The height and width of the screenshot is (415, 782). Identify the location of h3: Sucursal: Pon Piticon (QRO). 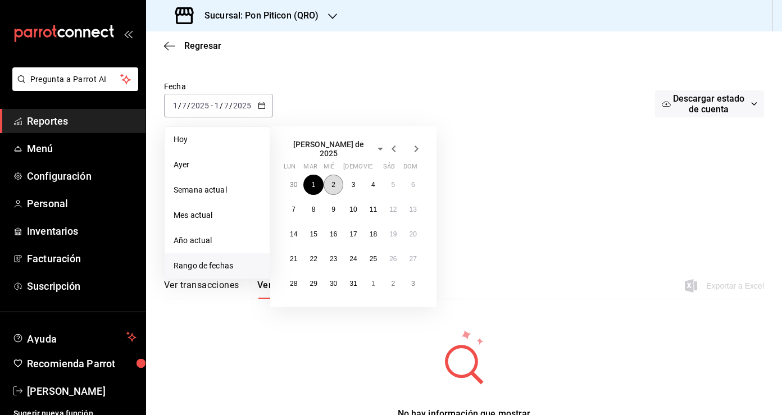
(257, 16).